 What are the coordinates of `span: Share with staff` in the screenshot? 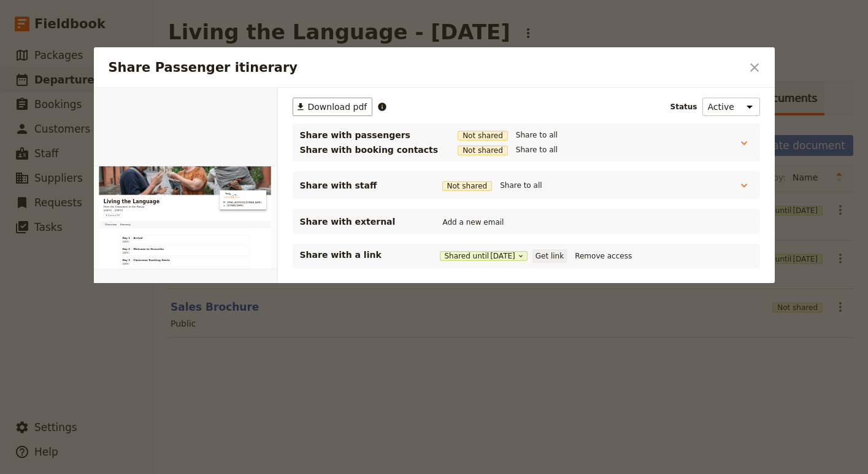 It's located at (361, 185).